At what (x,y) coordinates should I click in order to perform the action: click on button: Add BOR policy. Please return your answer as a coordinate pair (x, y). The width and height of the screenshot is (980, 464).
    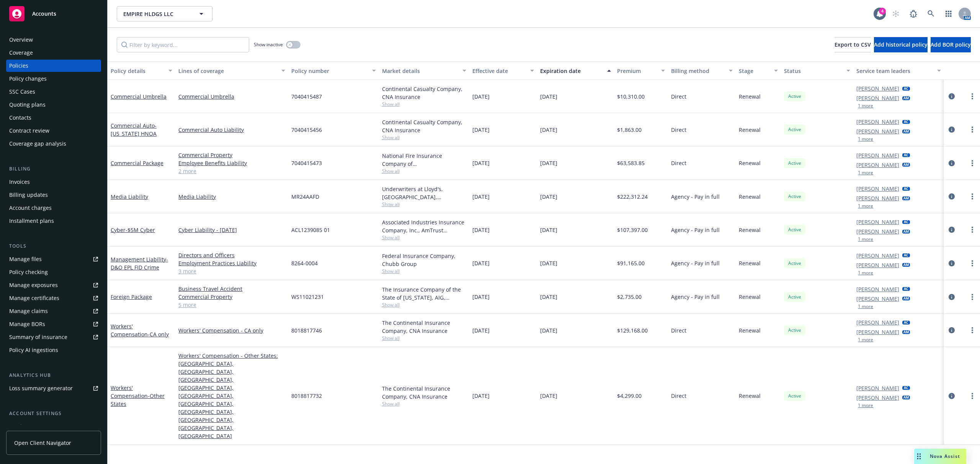
    Looking at the image, I should click on (950, 45).